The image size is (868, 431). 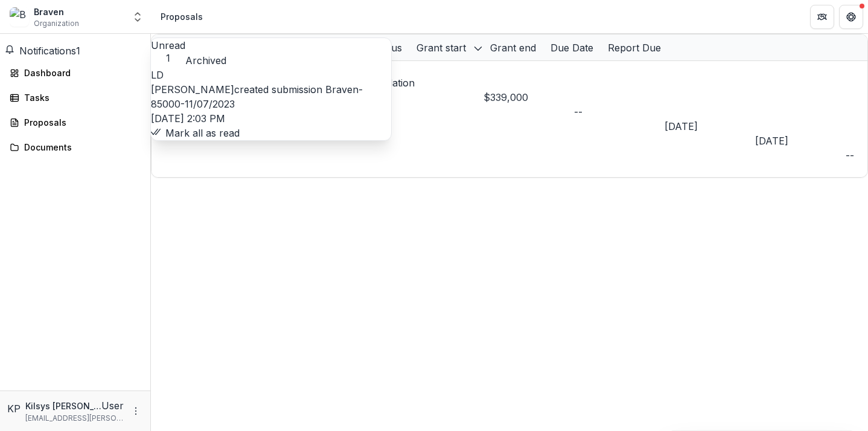 What do you see at coordinates (239, 47) in the screenshot?
I see `div: Foundation` at bounding box center [239, 47].